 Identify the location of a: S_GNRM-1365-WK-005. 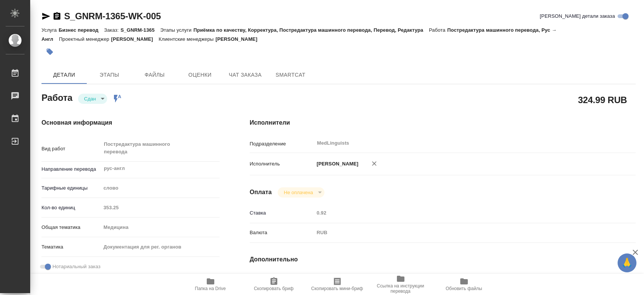
(112, 16).